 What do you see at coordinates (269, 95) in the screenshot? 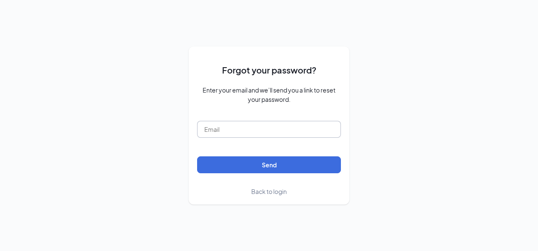
I see `span: Enter your email and we’ll send you a link to reset your password.` at bounding box center [269, 95].